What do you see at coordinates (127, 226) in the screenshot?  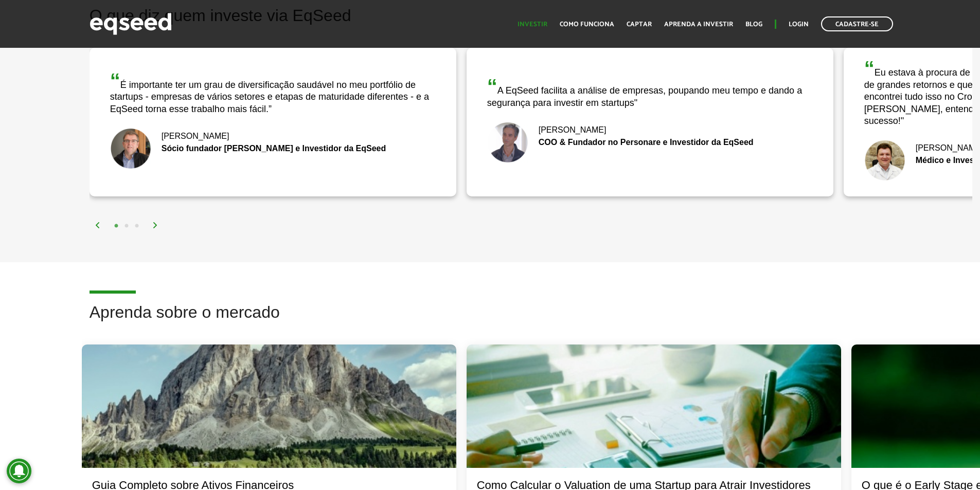 I see `button: 2 of 2` at bounding box center [127, 226].